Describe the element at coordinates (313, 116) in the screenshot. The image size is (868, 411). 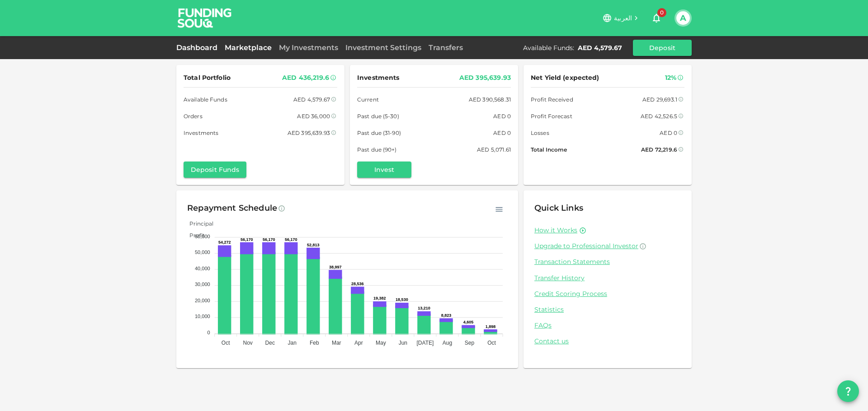
I see `div: AED 36,000` at that location.